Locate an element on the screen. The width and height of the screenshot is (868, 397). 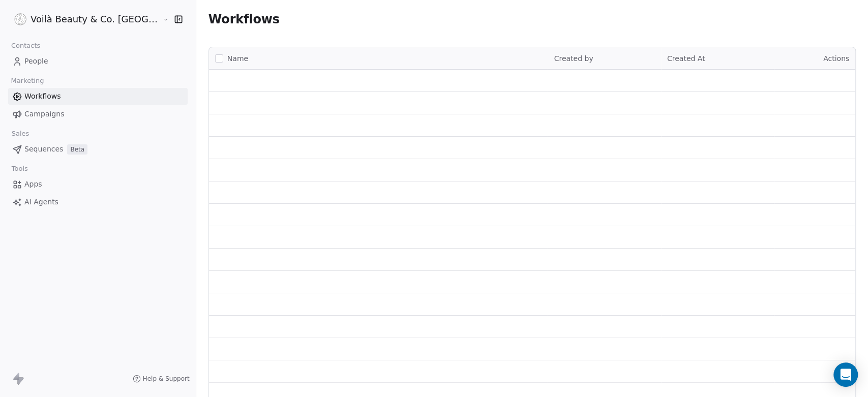
span: AI Agents is located at coordinates (41, 202).